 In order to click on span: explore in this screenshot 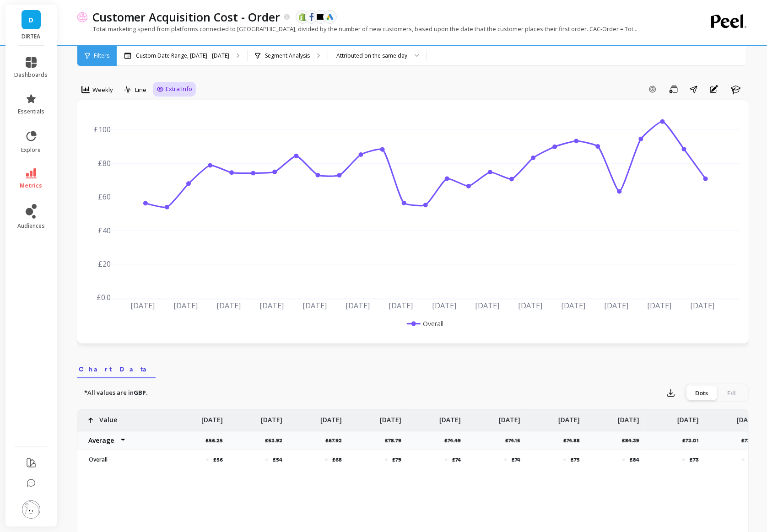, I will do `click(31, 150)`.